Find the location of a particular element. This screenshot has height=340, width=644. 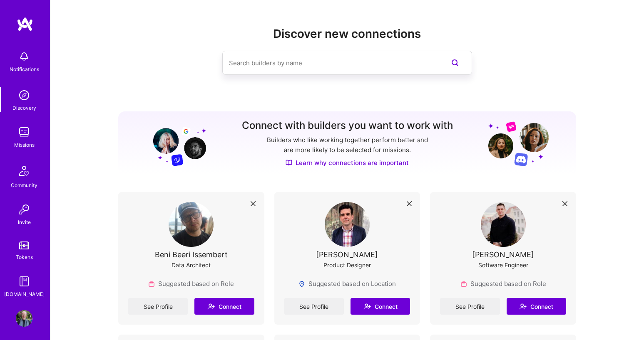

div: Software Engineer is located at coordinates (503, 265).